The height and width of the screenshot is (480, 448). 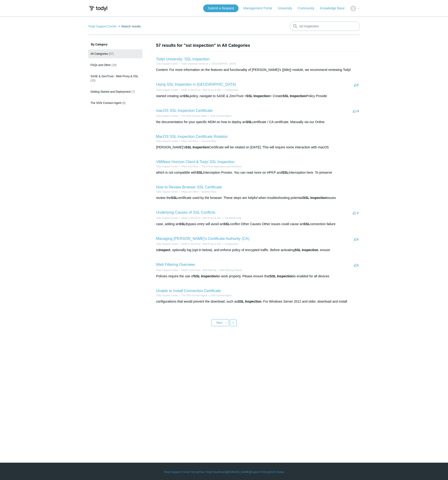 I want to click on a: Configuration, so click(x=231, y=244).